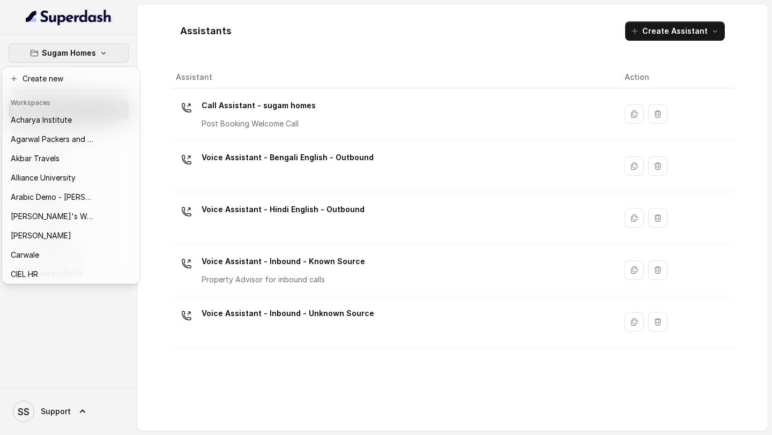 The height and width of the screenshot is (435, 772). Describe the element at coordinates (24, 275) in the screenshot. I see `p: CIEL HR` at that location.